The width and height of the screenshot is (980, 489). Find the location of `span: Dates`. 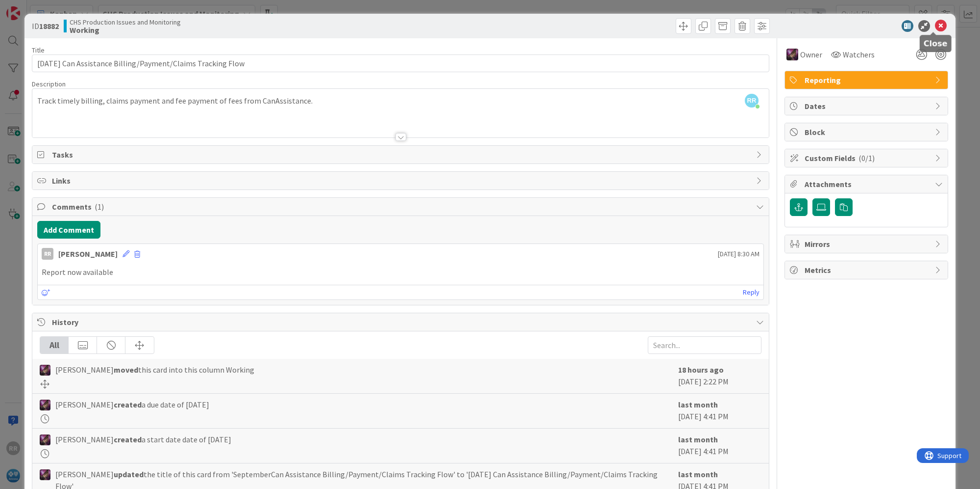

span: Dates is located at coordinates (868, 106).